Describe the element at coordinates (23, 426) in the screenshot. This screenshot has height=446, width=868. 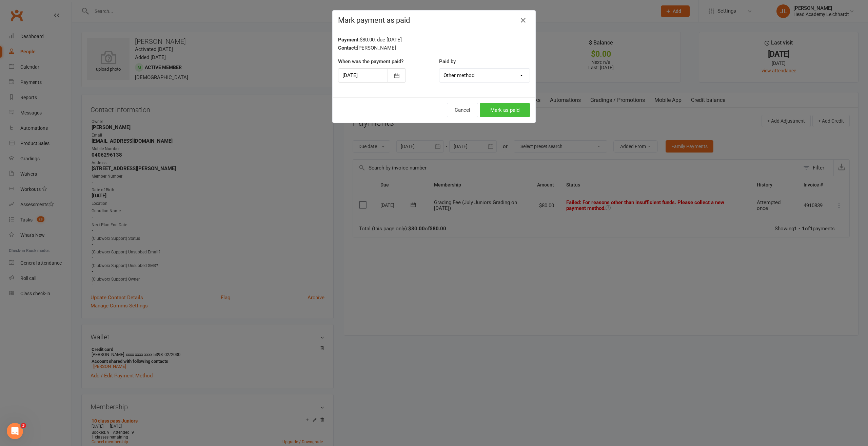
I see `span: 3` at that location.